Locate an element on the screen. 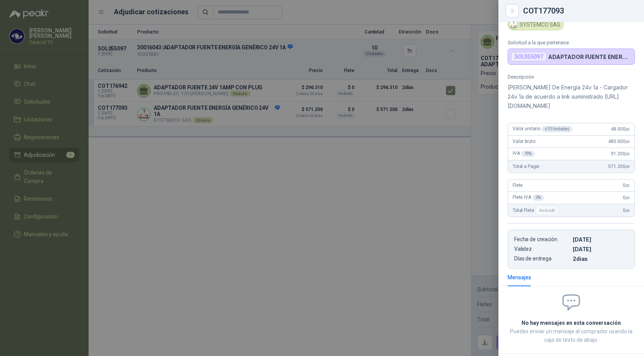 This screenshot has height=356, width=644. p: Puedes enviar un mensaje al comprador usando la caja de texto de abajo. is located at coordinates (571, 336).